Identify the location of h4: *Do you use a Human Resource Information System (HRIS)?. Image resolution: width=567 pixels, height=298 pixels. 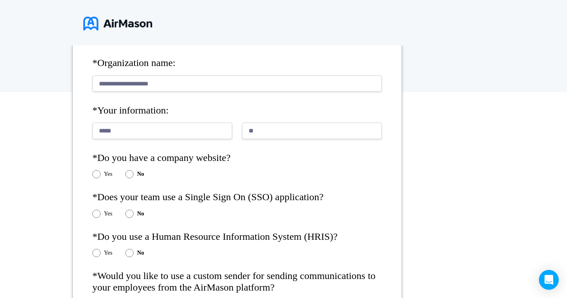
(237, 237).